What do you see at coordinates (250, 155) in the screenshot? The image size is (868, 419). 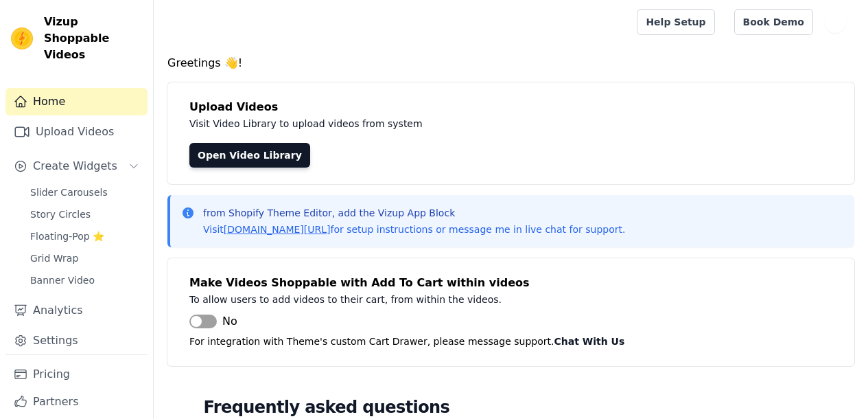 I see `a: Open Video Library` at bounding box center [250, 155].